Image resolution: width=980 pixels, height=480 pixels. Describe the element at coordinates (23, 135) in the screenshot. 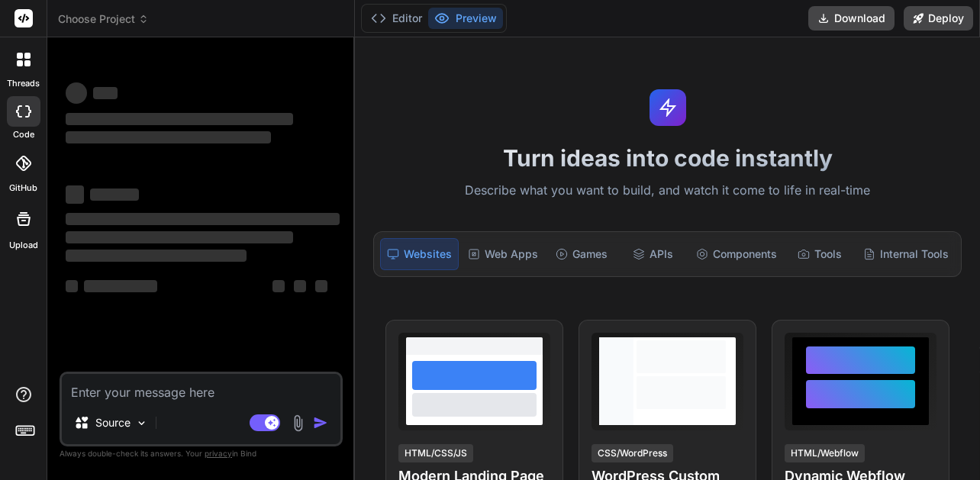

I see `label: code` at that location.